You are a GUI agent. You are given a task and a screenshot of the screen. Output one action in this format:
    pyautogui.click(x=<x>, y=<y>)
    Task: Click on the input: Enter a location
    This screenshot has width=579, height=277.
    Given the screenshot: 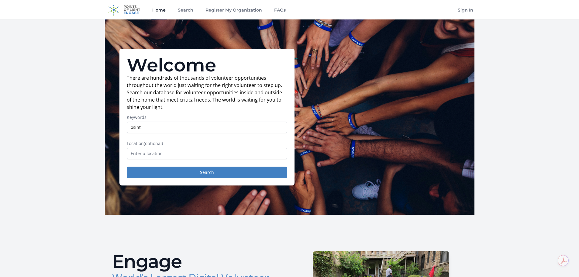 What is the action you would take?
    pyautogui.click(x=207, y=154)
    